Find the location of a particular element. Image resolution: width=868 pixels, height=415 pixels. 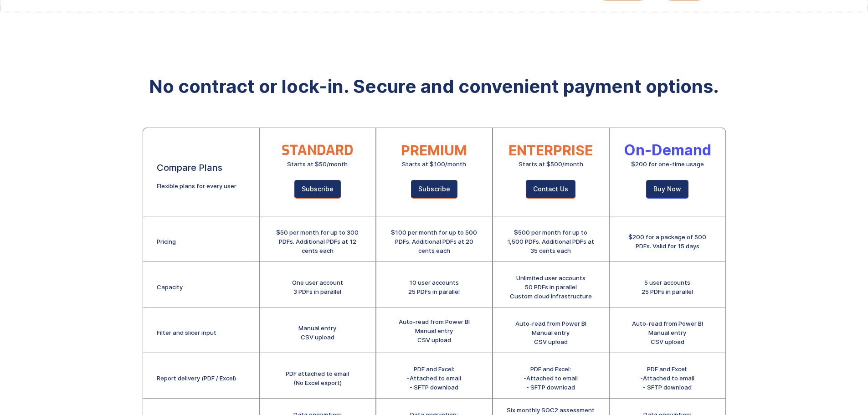

a: Buy Now is located at coordinates (667, 189).